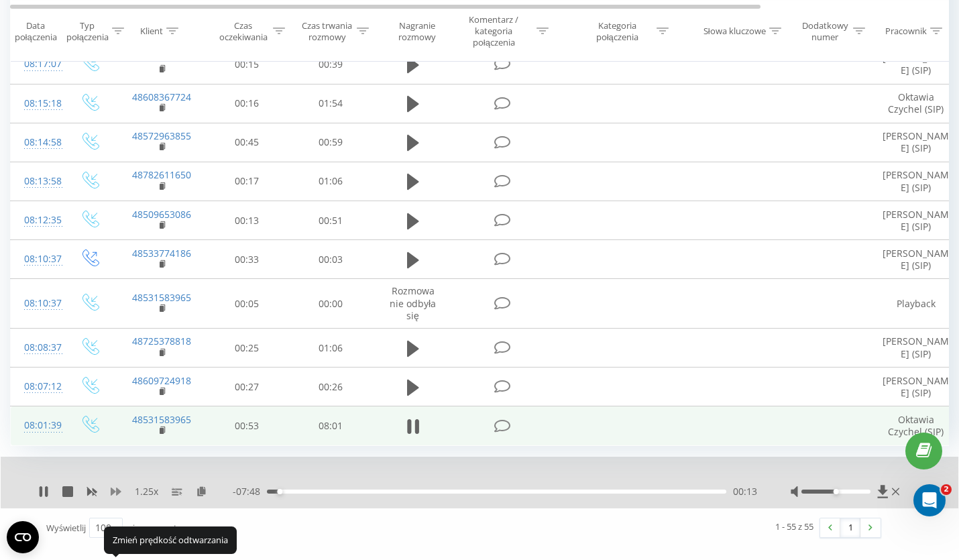  Describe the element at coordinates (331, 142) in the screenshot. I see `td: 00:59` at that location.